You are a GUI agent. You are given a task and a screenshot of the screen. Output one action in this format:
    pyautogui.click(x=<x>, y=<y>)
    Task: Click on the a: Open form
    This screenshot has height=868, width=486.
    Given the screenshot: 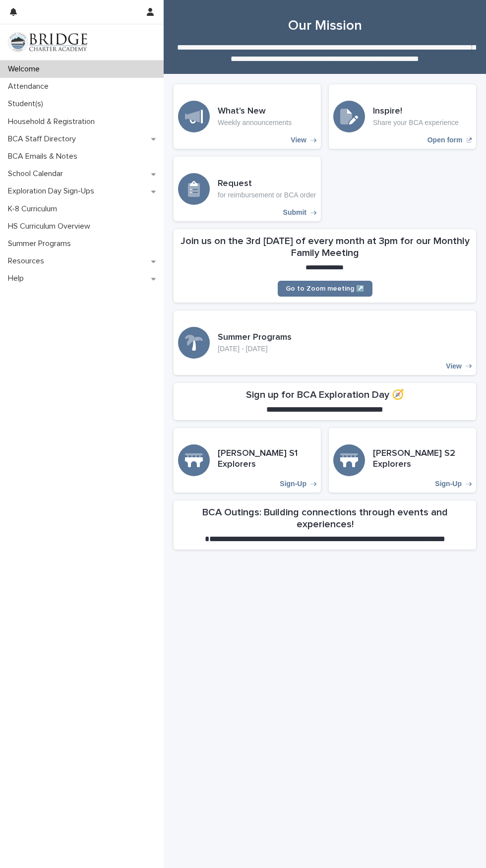 What is the action you would take?
    pyautogui.click(x=402, y=117)
    